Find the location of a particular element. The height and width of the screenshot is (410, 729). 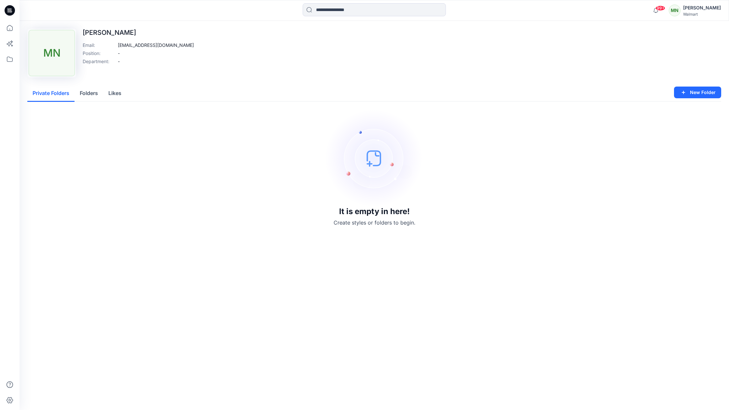

button: Likes is located at coordinates (115, 93).